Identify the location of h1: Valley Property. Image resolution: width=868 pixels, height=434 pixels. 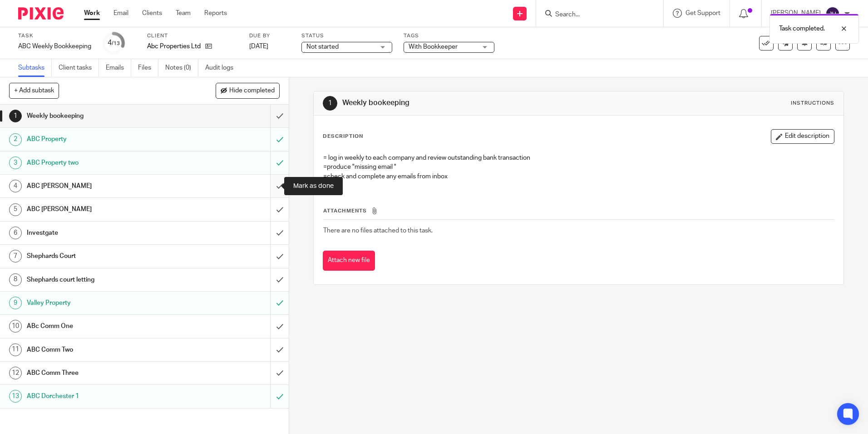
(105, 303).